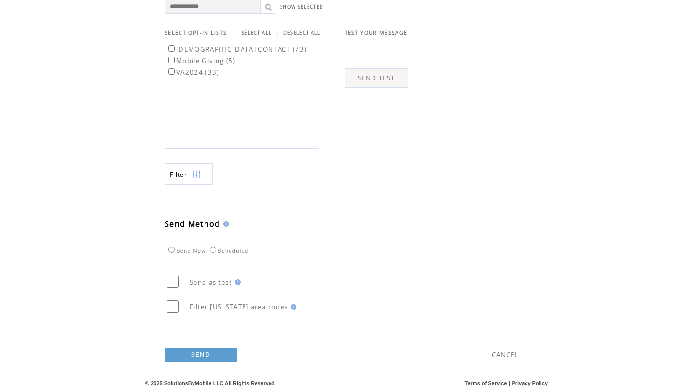  Describe the element at coordinates (486, 383) in the screenshot. I see `a: Terms of Service` at that location.